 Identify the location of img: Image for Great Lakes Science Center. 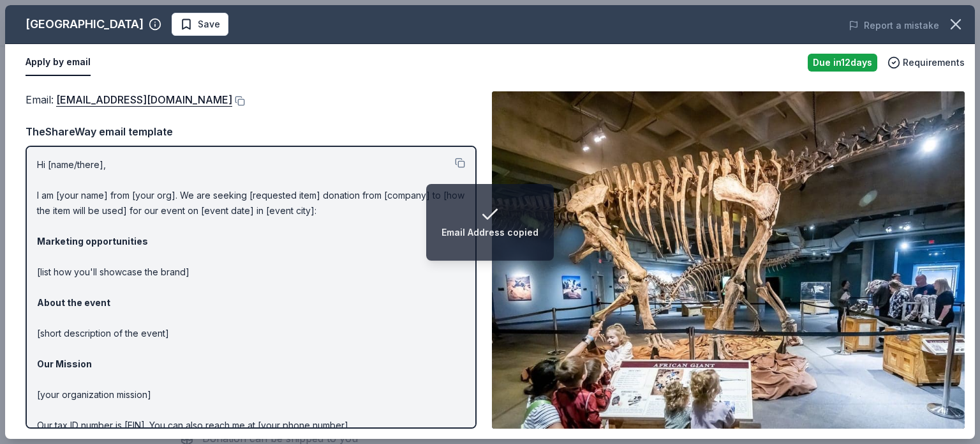
(728, 260).